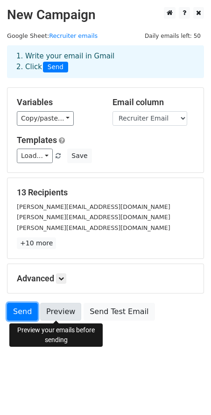 The width and height of the screenshot is (211, 415). I want to click on a: Load..., so click(35, 156).